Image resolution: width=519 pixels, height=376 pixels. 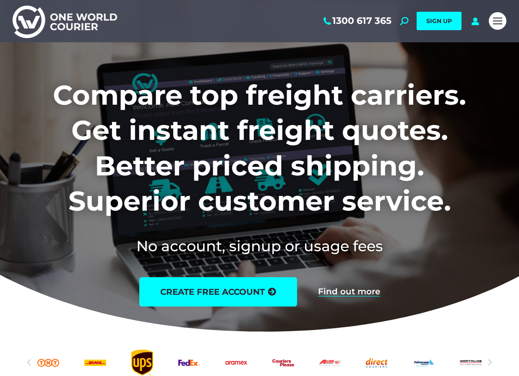 What do you see at coordinates (218, 292) in the screenshot?
I see `a: create free account` at bounding box center [218, 292].